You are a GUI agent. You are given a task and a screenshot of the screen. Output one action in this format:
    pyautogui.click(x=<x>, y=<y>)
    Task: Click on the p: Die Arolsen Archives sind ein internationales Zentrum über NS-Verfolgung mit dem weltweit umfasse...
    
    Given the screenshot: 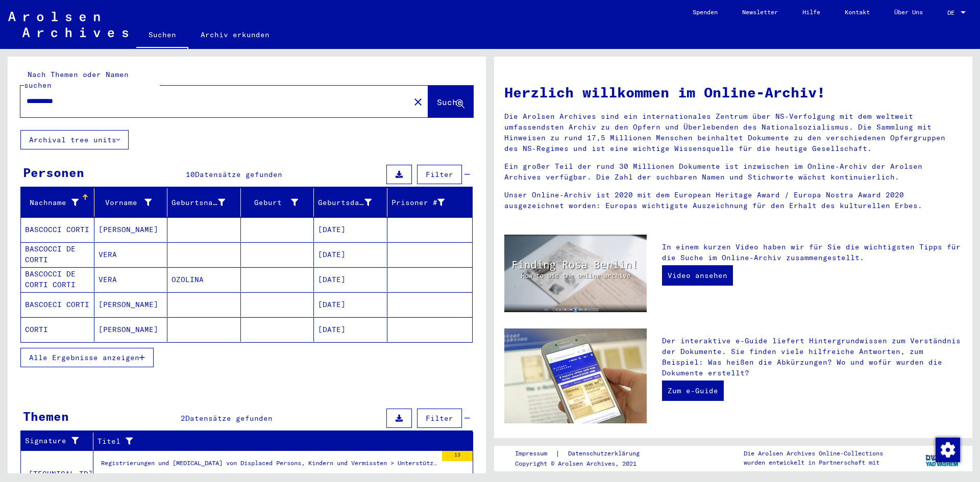 What is the action you would take?
    pyautogui.click(x=733, y=133)
    